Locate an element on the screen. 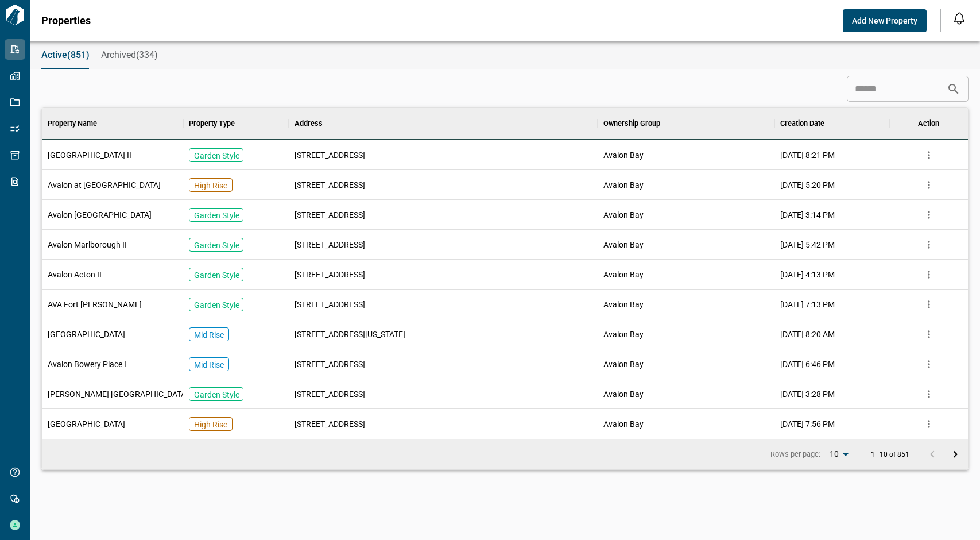  p: Rows per page: is located at coordinates (795, 454).